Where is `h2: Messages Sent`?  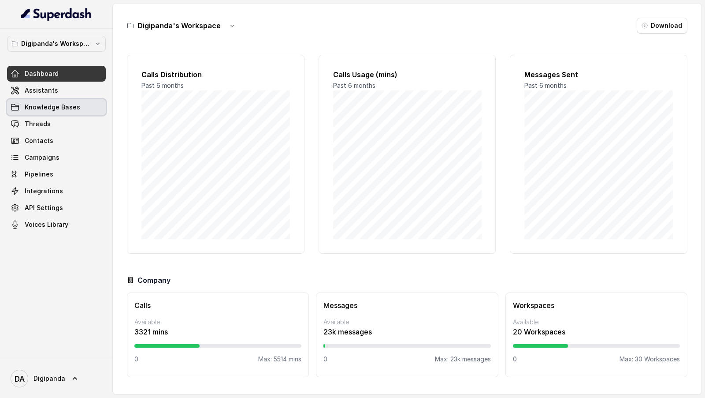 h2: Messages Sent is located at coordinates (598, 74).